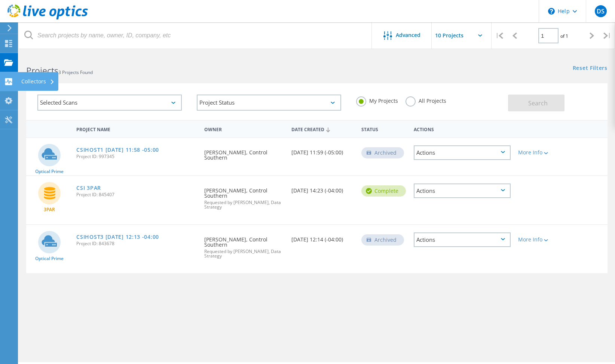 The width and height of the screenshot is (615, 364). What do you see at coordinates (383, 191) in the screenshot?
I see `div: Complete` at bounding box center [383, 191].